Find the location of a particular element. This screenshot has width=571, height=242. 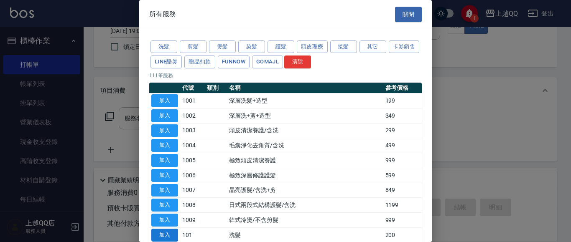

button: GOMAJL is located at coordinates (268, 62).